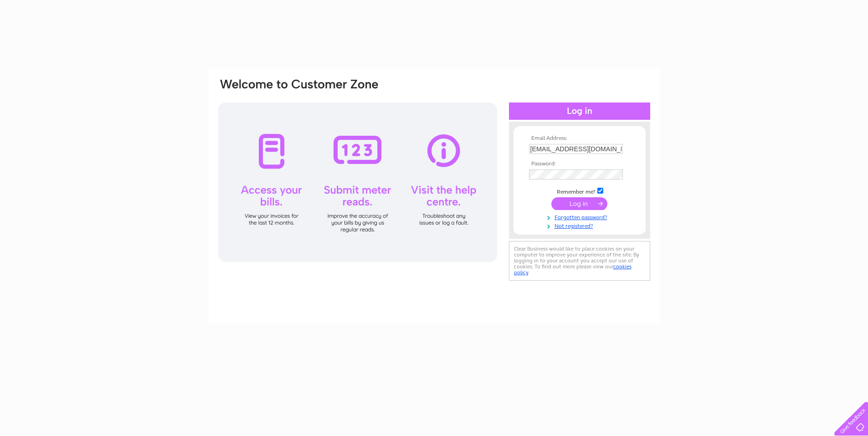 The image size is (868, 436). What do you see at coordinates (580, 191) in the screenshot?
I see `td: Remember me?` at bounding box center [580, 191].